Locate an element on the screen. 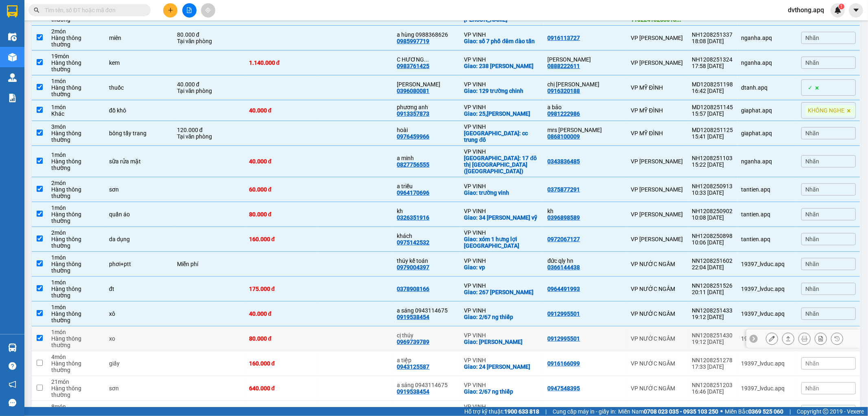 The height and width of the screenshot is (416, 868). div: hoài is located at coordinates (426, 130).